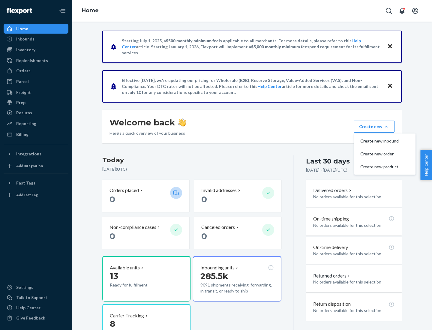 The image size is (432, 330). Describe the element at coordinates (29, 154) in the screenshot. I see `div: Integrations` at that location.